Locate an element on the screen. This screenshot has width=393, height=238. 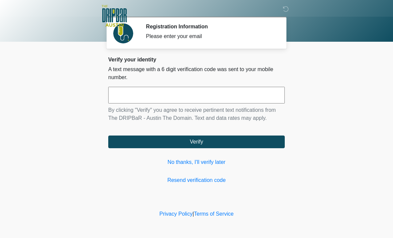
button: Verify is located at coordinates (197, 142).